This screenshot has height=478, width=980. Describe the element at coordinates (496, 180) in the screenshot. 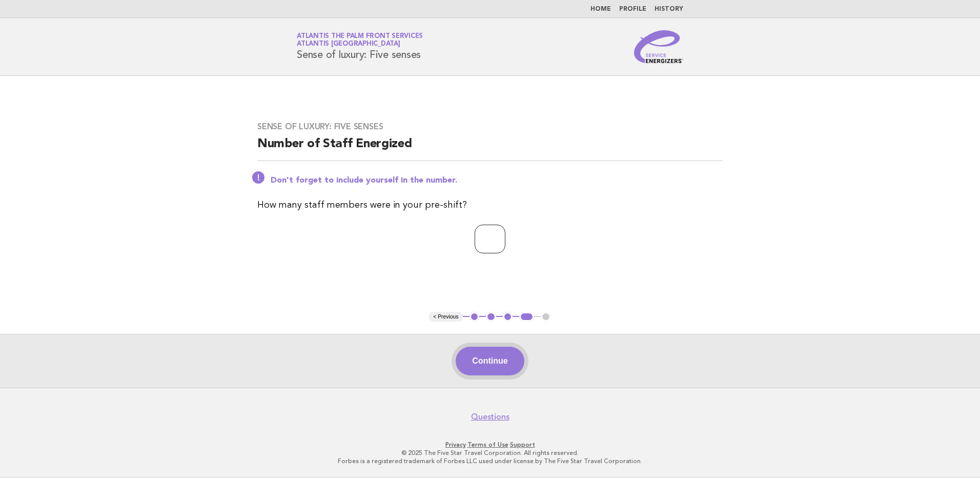

I see `p: Don't forget to include yourself in the number.` at that location.